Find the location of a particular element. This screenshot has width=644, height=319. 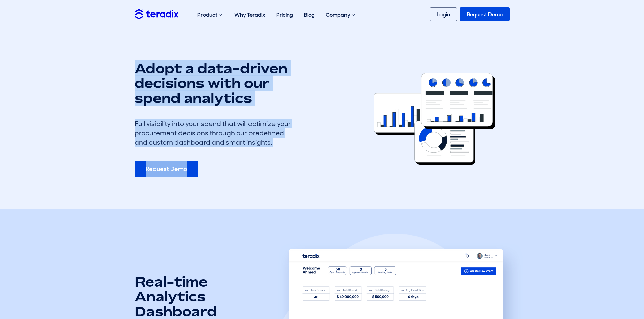

a: Blog is located at coordinates (309, 14).